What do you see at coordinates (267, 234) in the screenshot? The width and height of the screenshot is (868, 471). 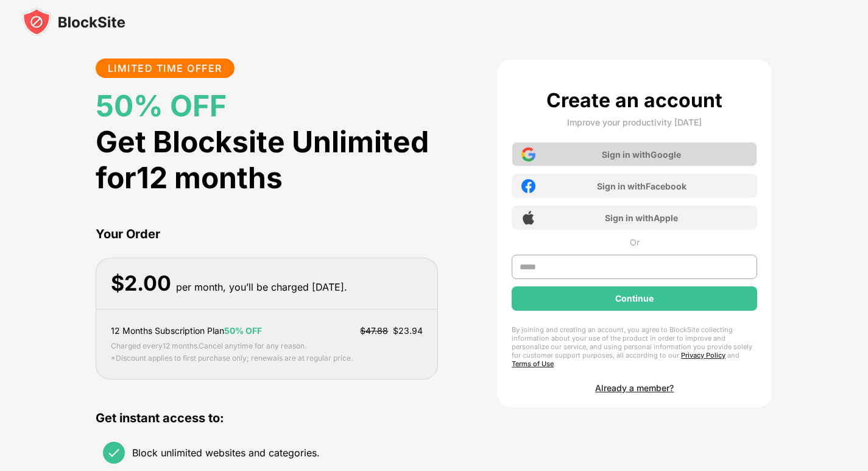 I see `div: Your Order` at bounding box center [267, 234].